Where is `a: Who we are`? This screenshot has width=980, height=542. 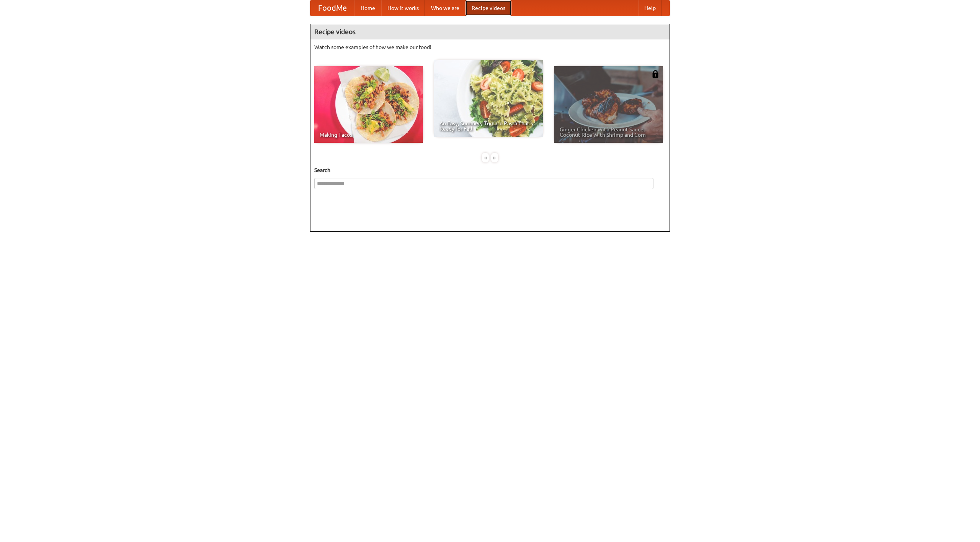
a: Who we are is located at coordinates (445, 8).